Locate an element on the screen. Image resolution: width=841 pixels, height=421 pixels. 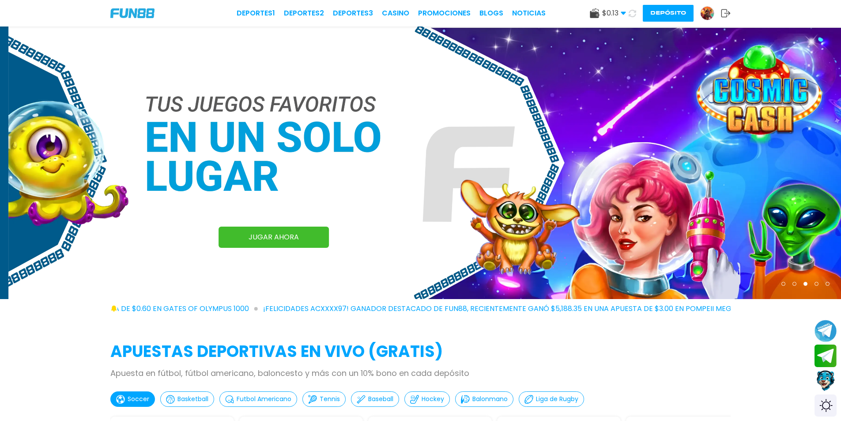
div: Switch theme is located at coordinates (826, 405).